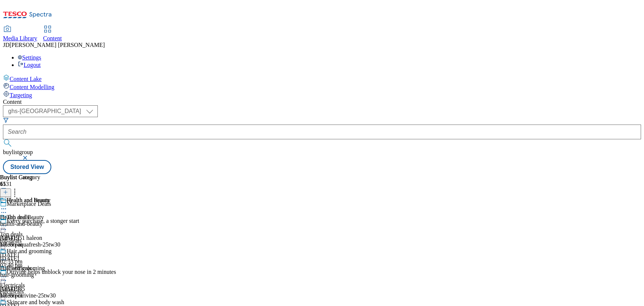  I want to click on a: Media Library, so click(20, 34).